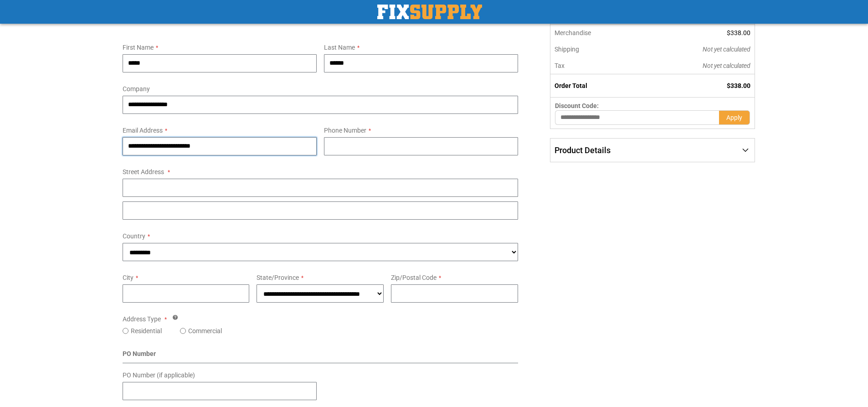 This screenshot has width=868, height=407. Describe the element at coordinates (277, 278) in the screenshot. I see `span: State/Province` at that location.